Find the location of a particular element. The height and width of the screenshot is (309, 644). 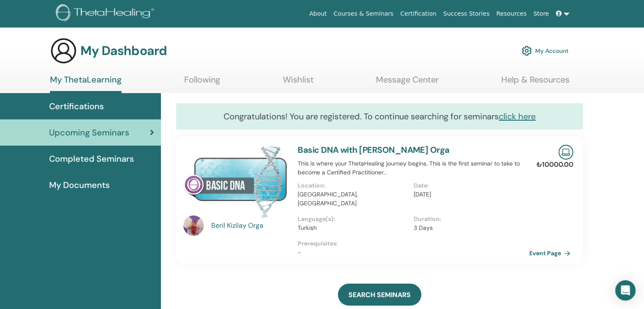

p: ₺10000.00 is located at coordinates (555, 164).